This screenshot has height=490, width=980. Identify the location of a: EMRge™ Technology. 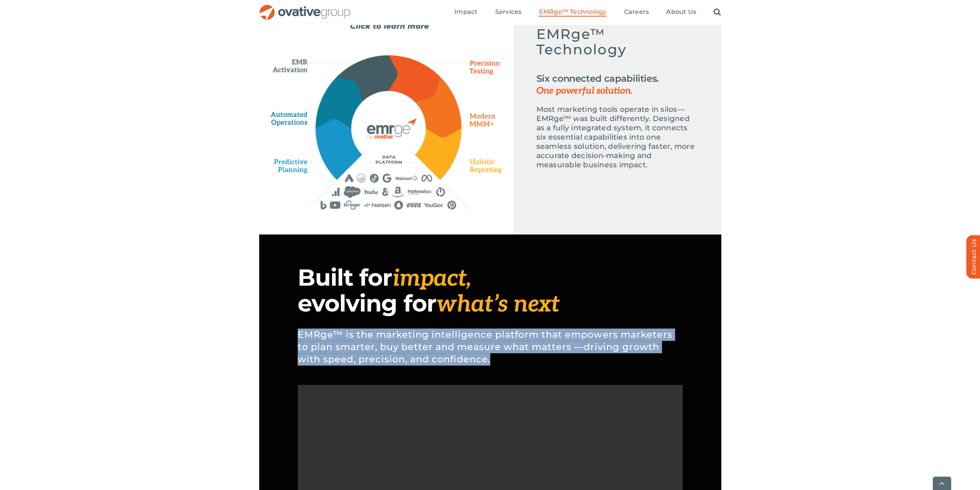
(572, 12).